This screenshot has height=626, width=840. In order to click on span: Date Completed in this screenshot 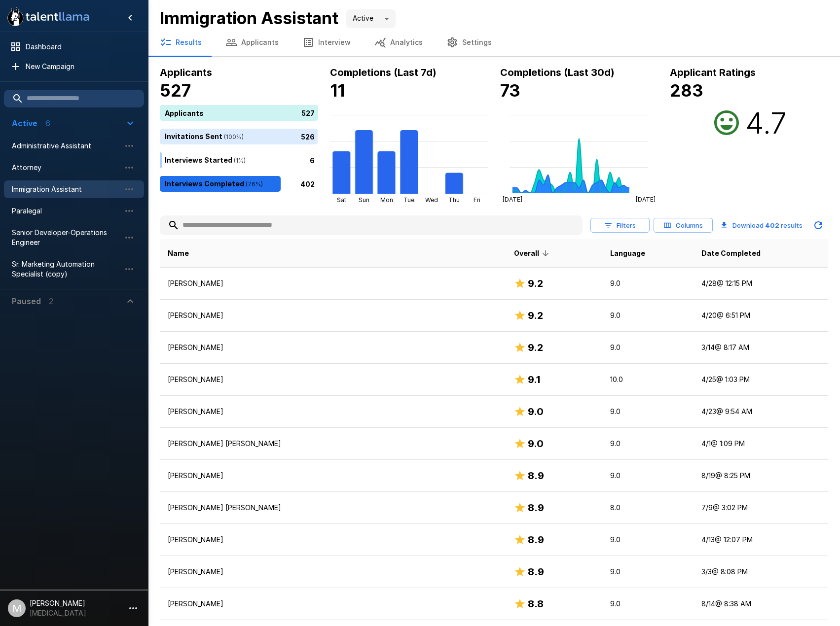, I will do `click(731, 254)`.